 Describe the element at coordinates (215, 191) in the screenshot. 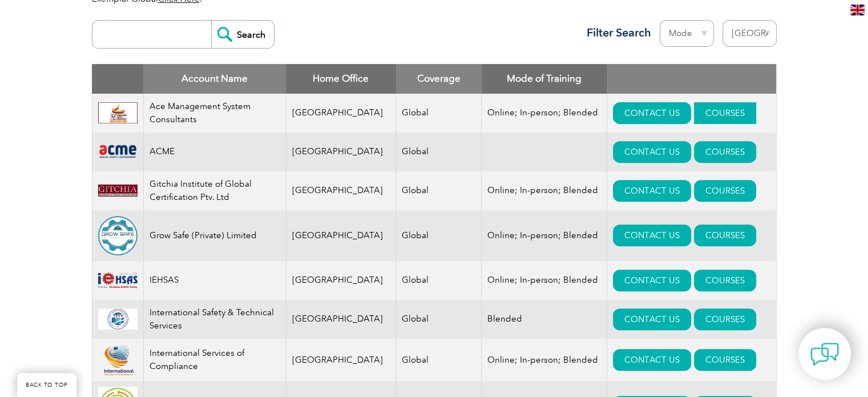

I see `td: Gitchia Institute of Global Certification Ptv. Ltd` at that location.